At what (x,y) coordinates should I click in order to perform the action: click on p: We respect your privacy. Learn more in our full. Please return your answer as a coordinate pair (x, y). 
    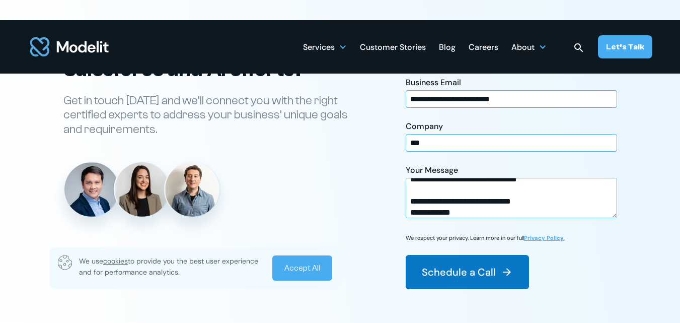
    Looking at the image, I should click on (485, 238).